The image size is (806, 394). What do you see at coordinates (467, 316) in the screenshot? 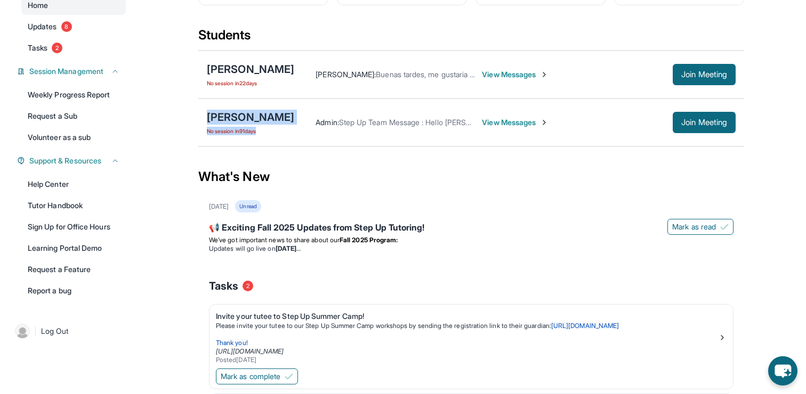
I see `div: Invite your tutee to Step Up Summer Camp!` at bounding box center [467, 316].